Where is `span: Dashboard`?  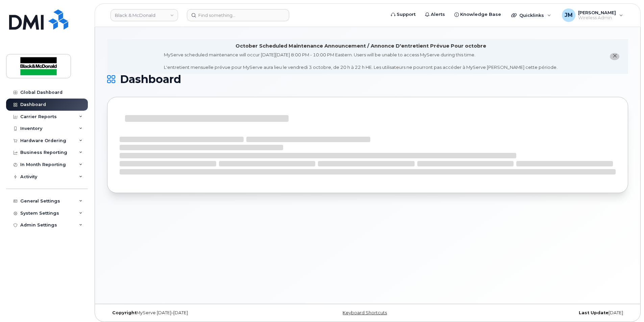
span: Dashboard is located at coordinates (150, 80).